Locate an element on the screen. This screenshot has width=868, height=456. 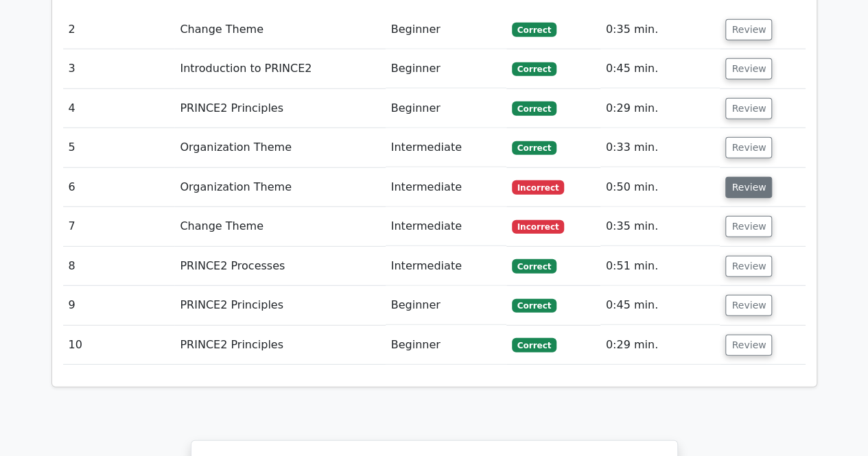
td: 7 is located at coordinates (119, 227).